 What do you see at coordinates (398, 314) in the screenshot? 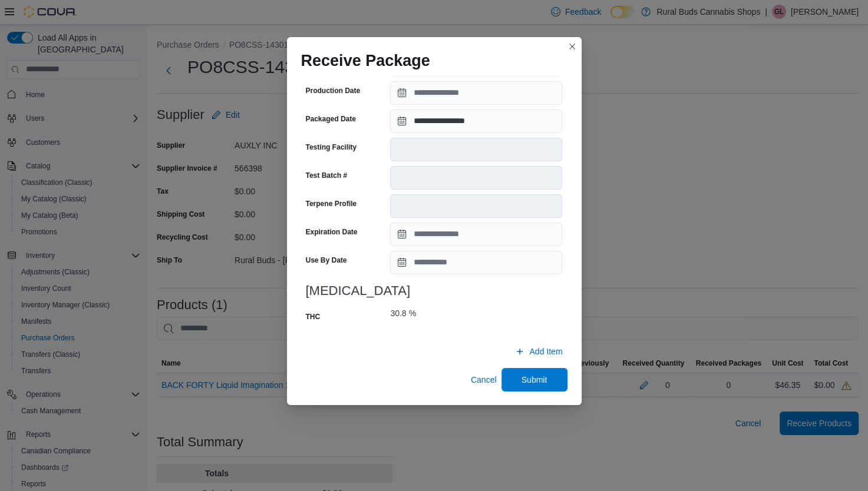
I see `p: 30.8` at bounding box center [398, 314].